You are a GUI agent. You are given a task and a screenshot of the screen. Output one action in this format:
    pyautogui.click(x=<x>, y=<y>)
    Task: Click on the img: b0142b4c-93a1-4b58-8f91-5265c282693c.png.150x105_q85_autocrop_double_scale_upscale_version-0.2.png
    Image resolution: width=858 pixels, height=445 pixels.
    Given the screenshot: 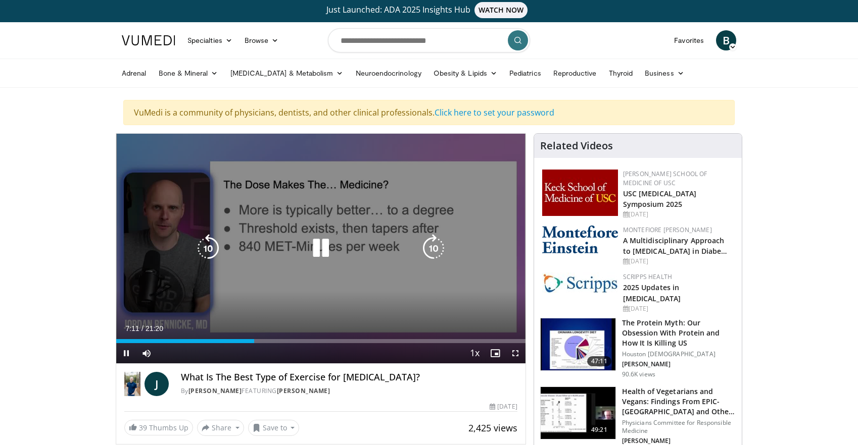 What is the action you would take?
    pyautogui.click(x=580, y=239)
    